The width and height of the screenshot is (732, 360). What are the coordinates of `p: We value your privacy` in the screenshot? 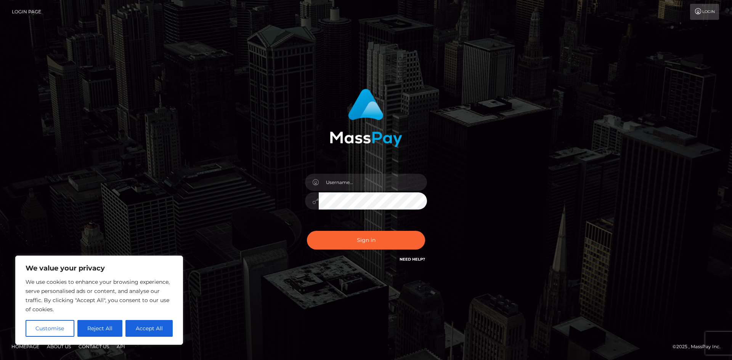 It's located at (99, 268).